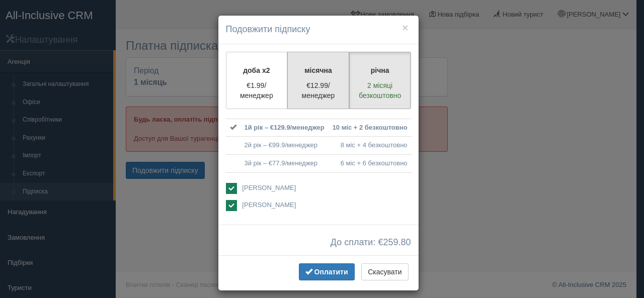  Describe the element at coordinates (284, 163) in the screenshot. I see `td: 3й рік – €77.9/менеджер` at that location.